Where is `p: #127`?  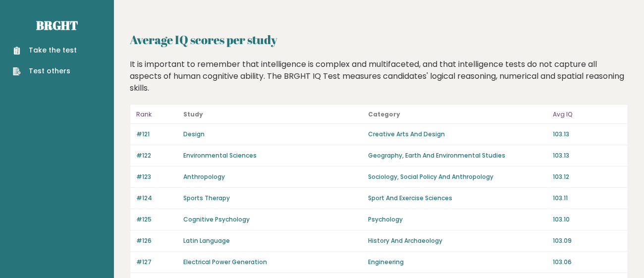
p: #127 is located at coordinates (157, 262).